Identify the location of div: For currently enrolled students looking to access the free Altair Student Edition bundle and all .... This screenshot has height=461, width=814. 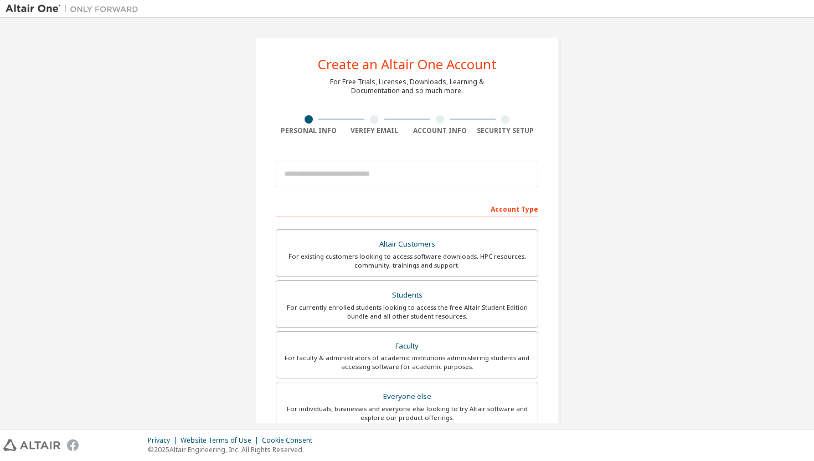
(407, 312).